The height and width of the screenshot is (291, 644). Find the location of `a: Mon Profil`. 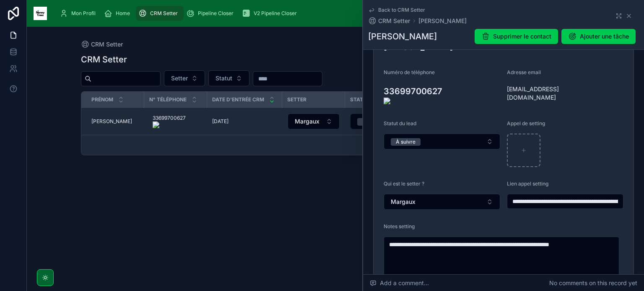

a: Mon Profil is located at coordinates (79, 14).